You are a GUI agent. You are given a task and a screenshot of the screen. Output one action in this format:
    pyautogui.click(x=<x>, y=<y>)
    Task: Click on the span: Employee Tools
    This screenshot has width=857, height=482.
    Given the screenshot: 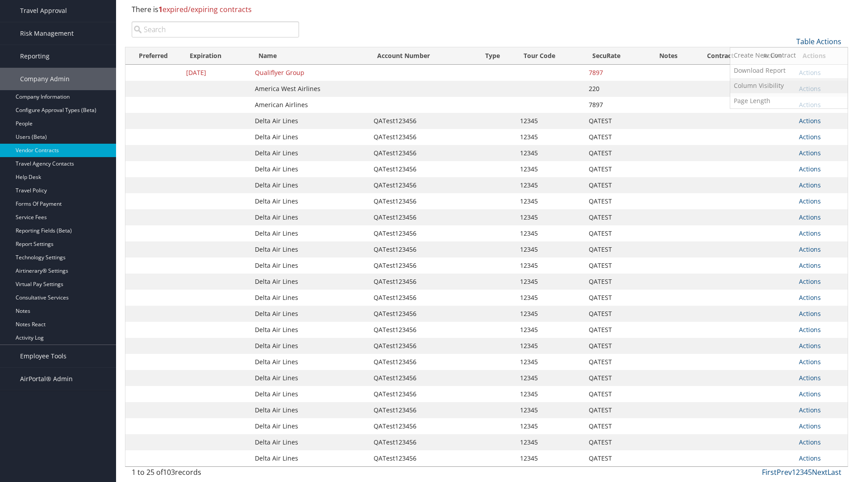 What is the action you would take?
    pyautogui.click(x=43, y=356)
    